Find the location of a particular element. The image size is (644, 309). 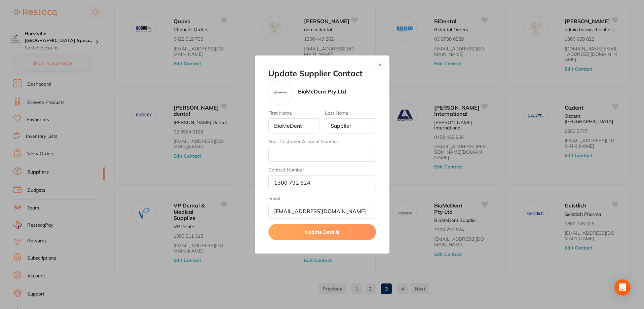

h2: Update Supplier Contact is located at coordinates (322, 74).